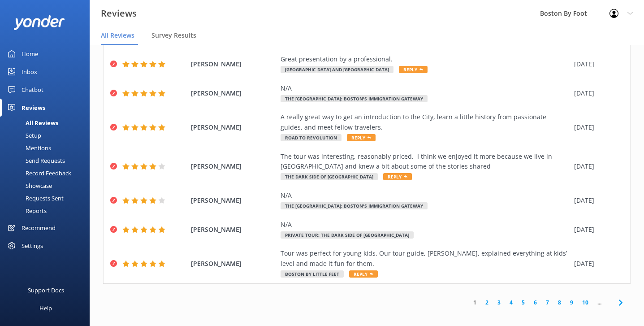 This screenshot has height=326, width=644. Describe the element at coordinates (511, 302) in the screenshot. I see `a: 4` at that location.